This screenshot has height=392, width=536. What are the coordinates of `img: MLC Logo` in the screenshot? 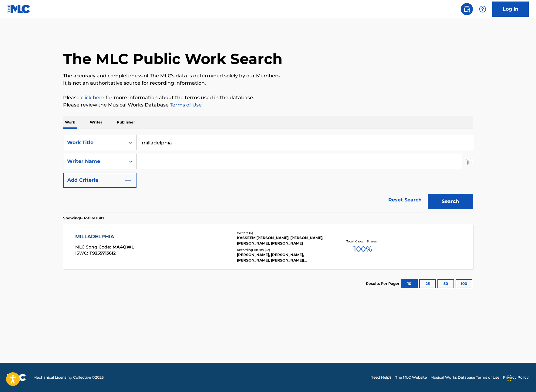 It's located at (19, 9).